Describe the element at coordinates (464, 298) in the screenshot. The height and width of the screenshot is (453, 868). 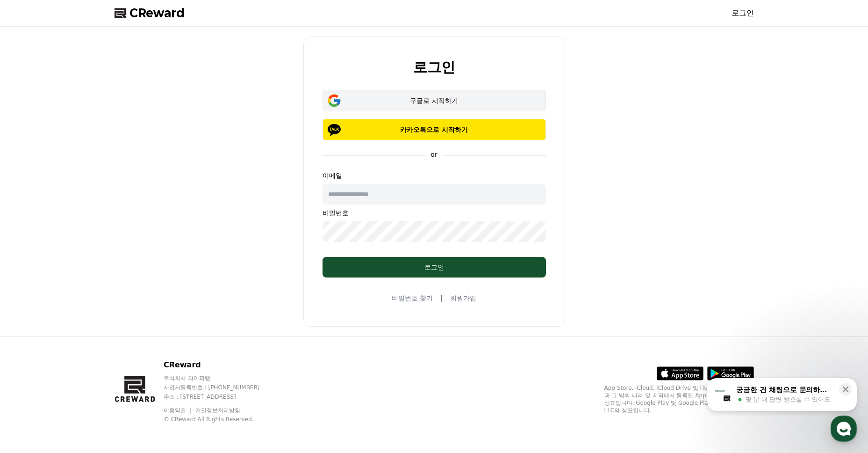
I see `a: 회원가입` at that location.